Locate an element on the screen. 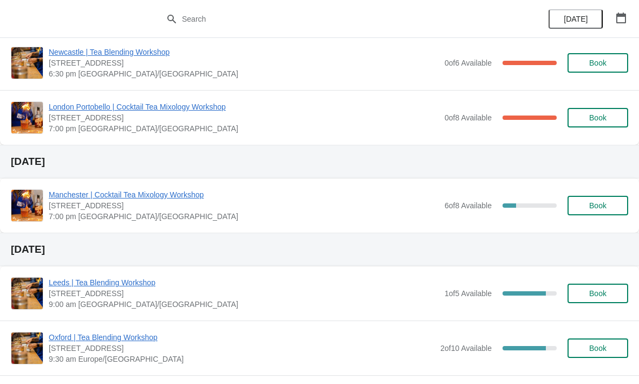  span: Manchester | Cocktail Tea Mixology Workshop is located at coordinates (244, 195).